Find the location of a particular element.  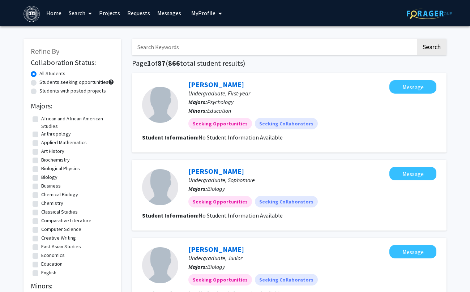

label: East Asian Studies is located at coordinates (61, 247).